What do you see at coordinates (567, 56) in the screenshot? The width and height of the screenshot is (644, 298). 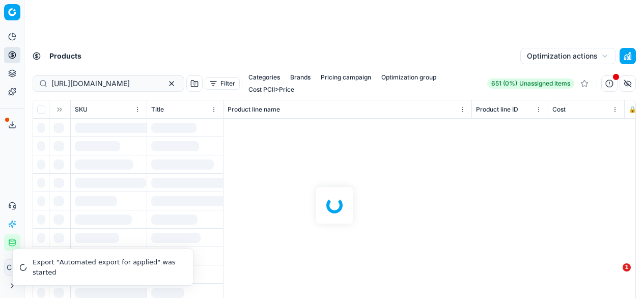 I see `button: Optimization actions` at bounding box center [567, 56].